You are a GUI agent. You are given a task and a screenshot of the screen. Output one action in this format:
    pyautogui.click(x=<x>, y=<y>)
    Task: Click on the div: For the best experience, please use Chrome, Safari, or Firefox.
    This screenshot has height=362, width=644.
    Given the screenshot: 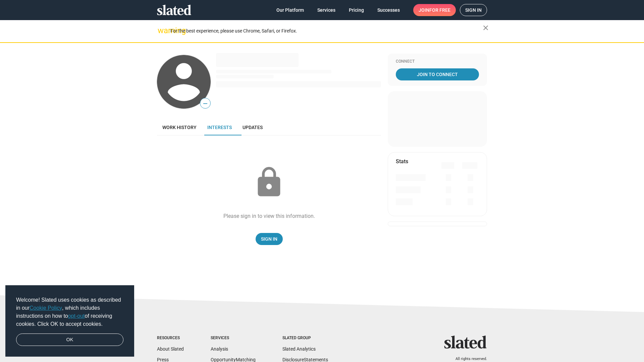 What is the action you would take?
    pyautogui.click(x=327, y=31)
    